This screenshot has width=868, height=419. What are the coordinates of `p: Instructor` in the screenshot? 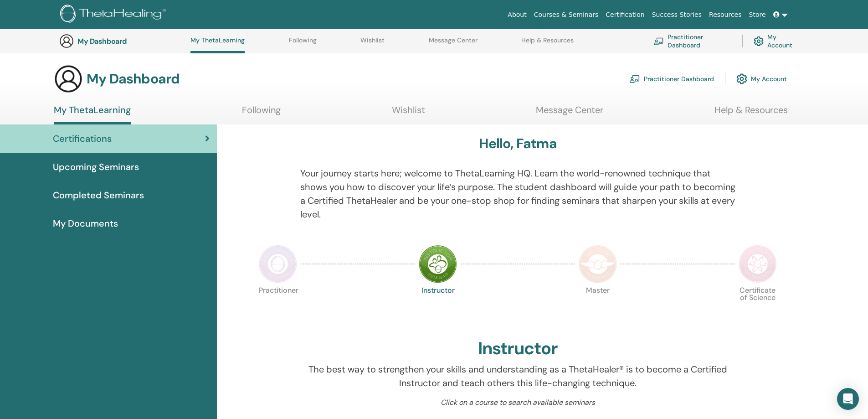 It's located at (438, 306).